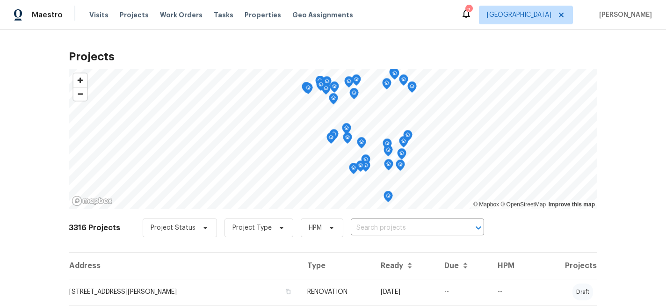 The width and height of the screenshot is (666, 306). What do you see at coordinates (47, 15) in the screenshot?
I see `span: Maestro` at bounding box center [47, 15].